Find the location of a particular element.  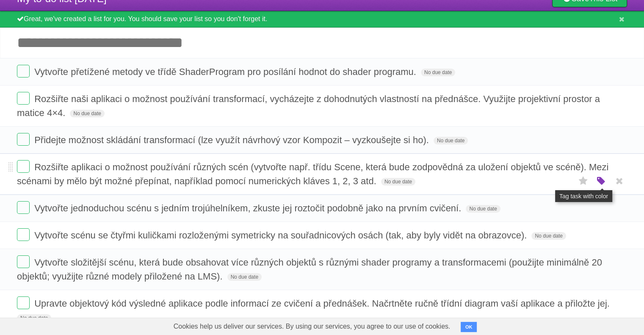

span: Upravte objektový kód výsledné aplikace podle informací ze cvičení a přednášek. Načrtněte ručně t... is located at coordinates (323, 303).